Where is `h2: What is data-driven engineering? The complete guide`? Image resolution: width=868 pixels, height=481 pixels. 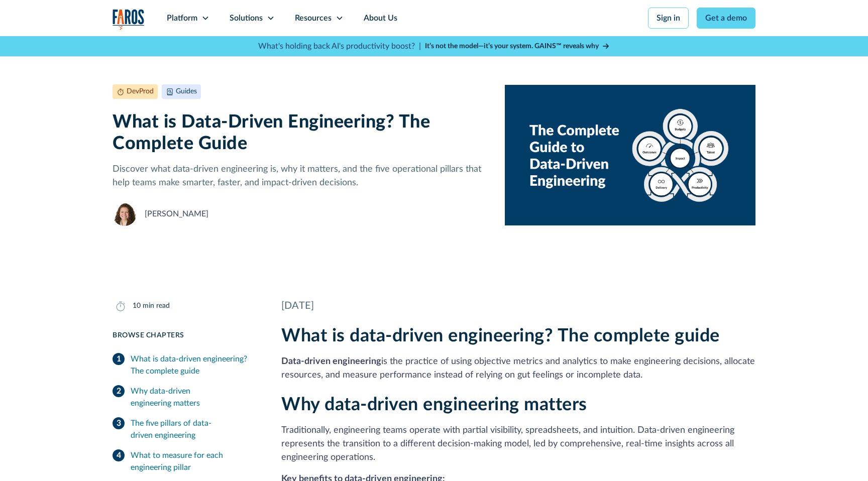 h2: What is data-driven engineering? The complete guide is located at coordinates (518, 336).